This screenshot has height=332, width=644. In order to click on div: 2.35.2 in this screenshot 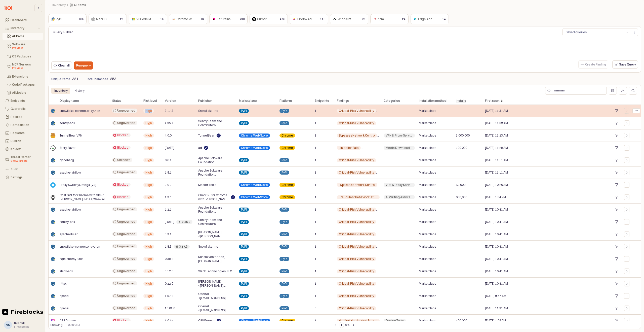, I will do `click(186, 222)`.